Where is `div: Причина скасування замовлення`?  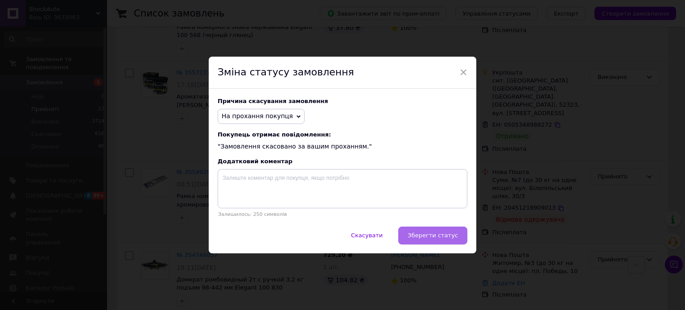 div: Причина скасування замовлення is located at coordinates (343, 101).